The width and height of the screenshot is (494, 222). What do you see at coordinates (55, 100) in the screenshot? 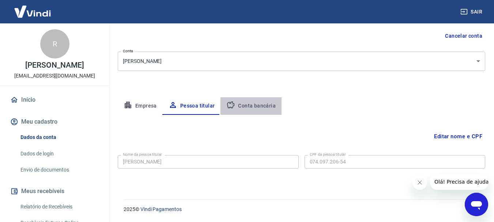
I see `a: Início` at bounding box center [55, 100].